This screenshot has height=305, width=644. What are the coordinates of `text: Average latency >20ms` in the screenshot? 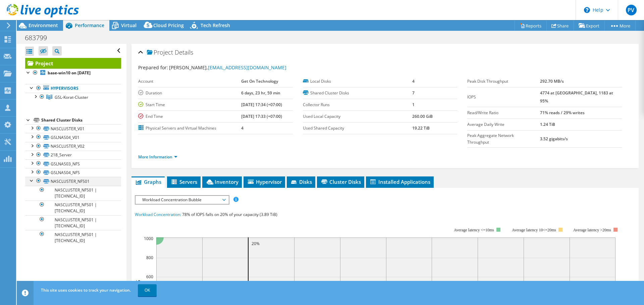 It's located at (592, 230).